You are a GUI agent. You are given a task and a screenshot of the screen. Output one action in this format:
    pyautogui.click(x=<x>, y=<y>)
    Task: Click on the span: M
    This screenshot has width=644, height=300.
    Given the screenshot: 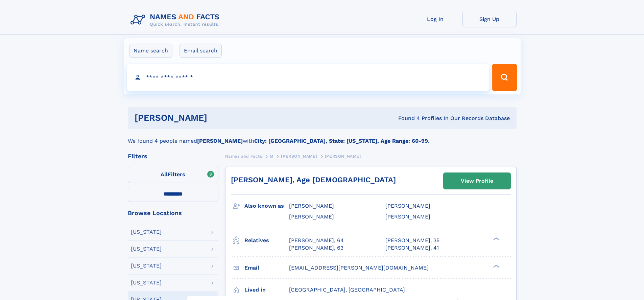 What is the action you would take?
    pyautogui.click(x=272, y=156)
    